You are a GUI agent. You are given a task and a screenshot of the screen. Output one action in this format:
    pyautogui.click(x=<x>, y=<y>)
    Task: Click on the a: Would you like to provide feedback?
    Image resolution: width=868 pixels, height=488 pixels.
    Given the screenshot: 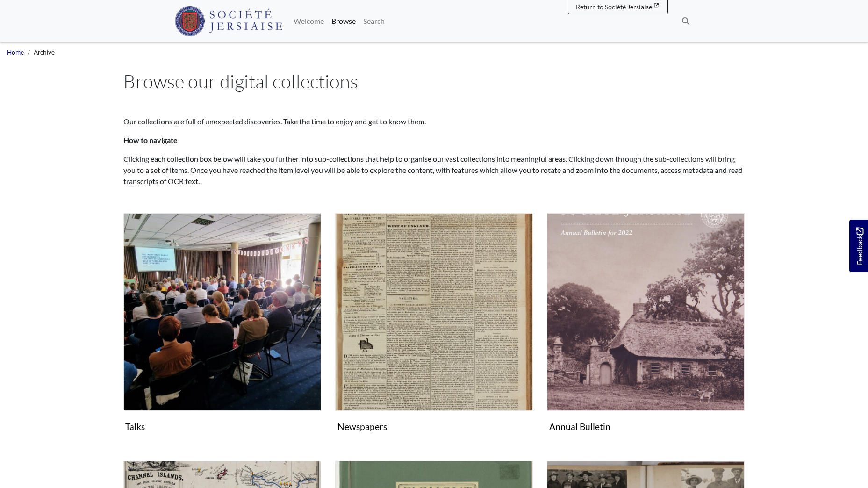 What is the action you would take?
    pyautogui.click(x=858, y=246)
    